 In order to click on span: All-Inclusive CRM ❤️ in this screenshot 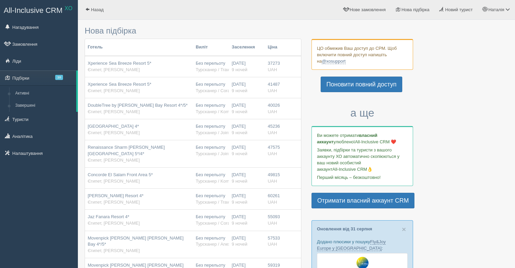, I will do `click(375, 142)`.